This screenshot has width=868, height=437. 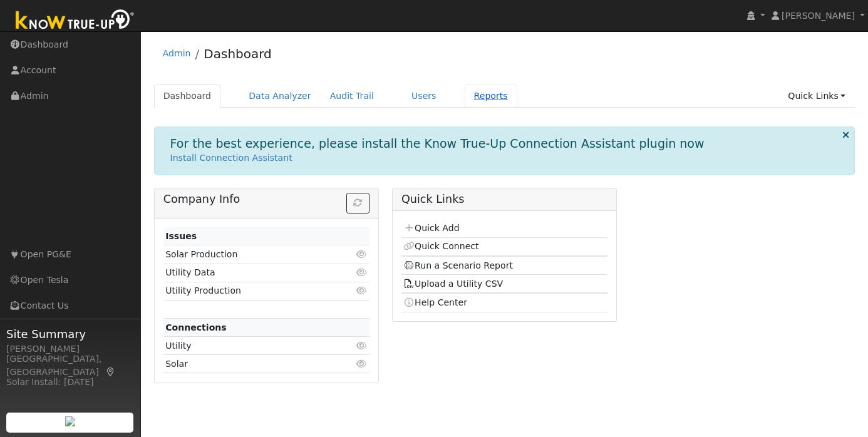 I want to click on img: retrieve, so click(x=70, y=421).